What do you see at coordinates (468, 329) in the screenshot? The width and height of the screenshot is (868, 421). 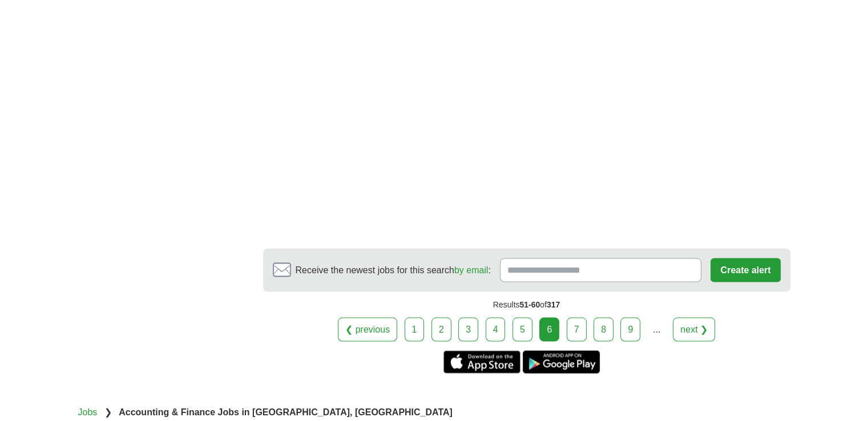 I see `a: 3` at bounding box center [468, 329].